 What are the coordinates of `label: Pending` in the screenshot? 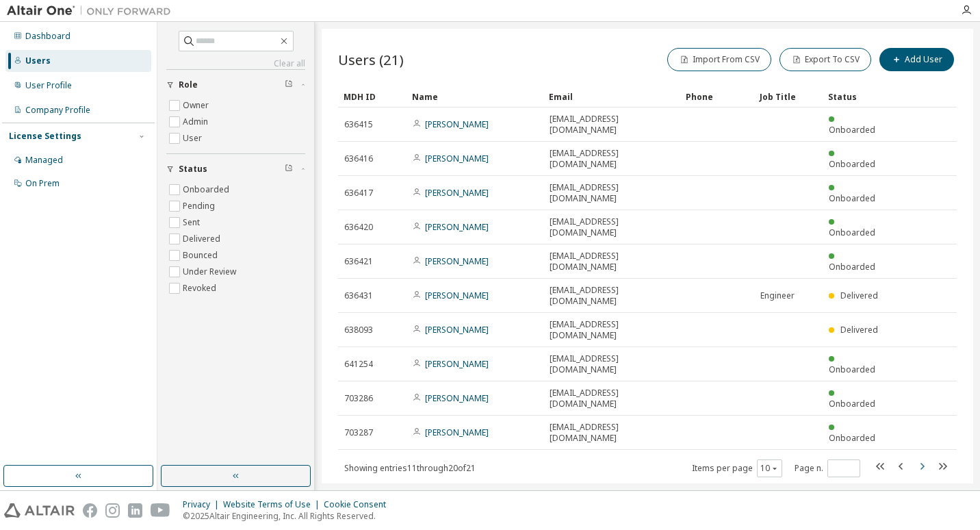 It's located at (200, 206).